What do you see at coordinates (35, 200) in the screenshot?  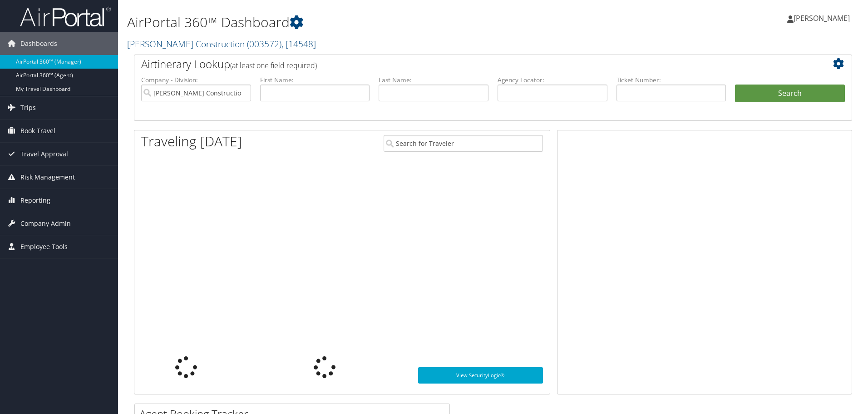 I see `span: Reporting` at bounding box center [35, 200].